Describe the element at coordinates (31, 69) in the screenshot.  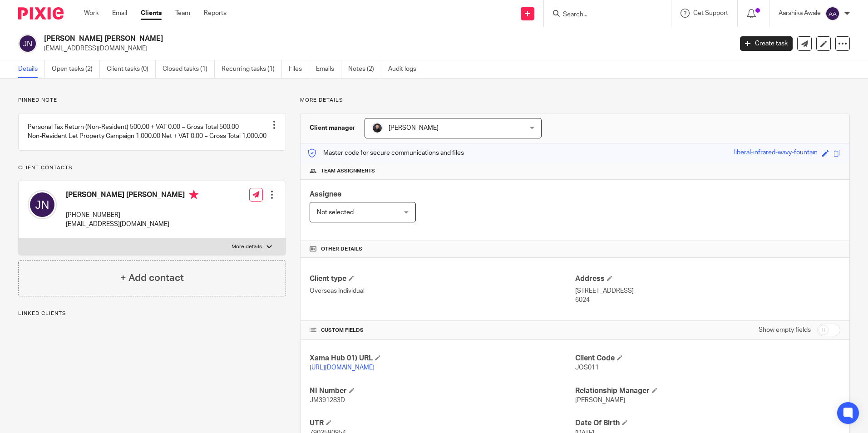
I see `a: Details` at that location.